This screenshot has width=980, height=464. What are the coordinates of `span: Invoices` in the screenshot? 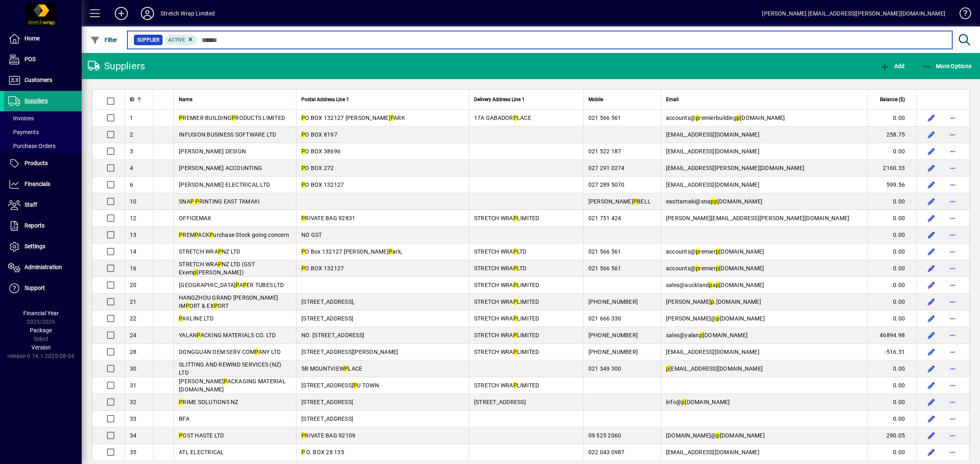 It's located at (21, 119).